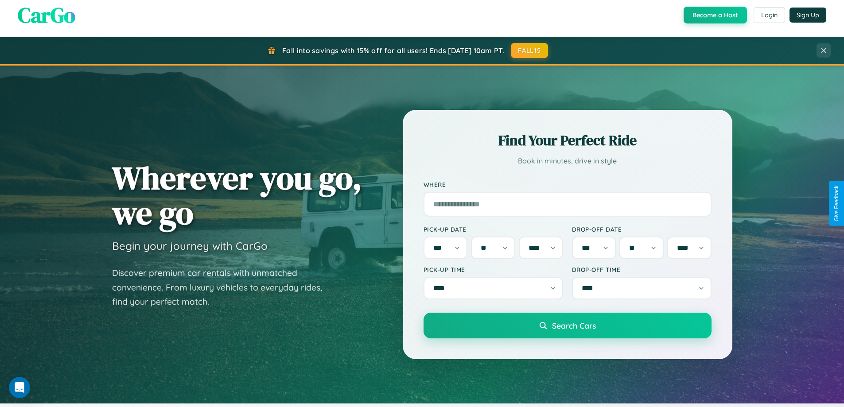  Describe the element at coordinates (46, 15) in the screenshot. I see `span: CarGo` at that location.